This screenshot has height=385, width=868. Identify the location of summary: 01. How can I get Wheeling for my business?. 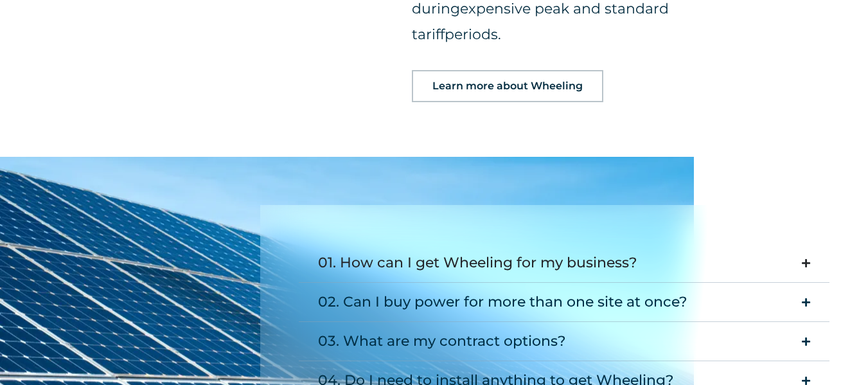
(564, 263).